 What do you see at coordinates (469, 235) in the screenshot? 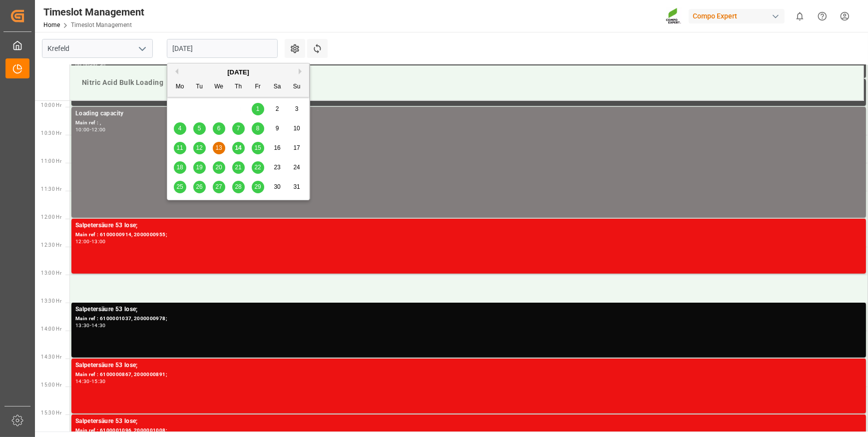
I see `div: Main ref : 6100000914, 2000000955;` at bounding box center [469, 235].